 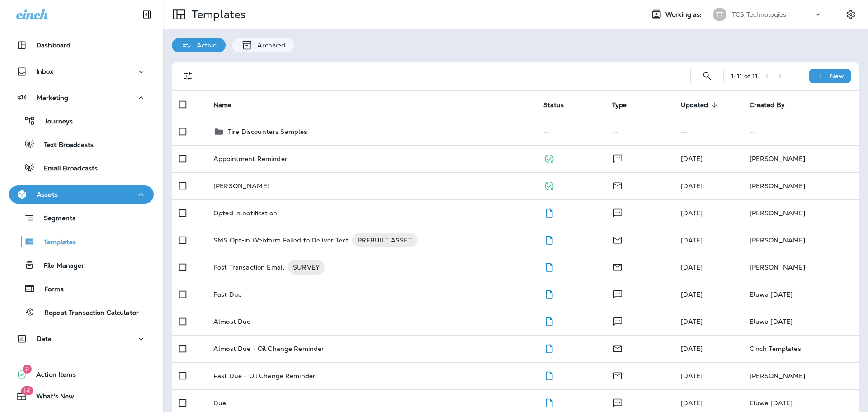 What do you see at coordinates (684, 15) in the screenshot?
I see `span: Working as:` at bounding box center [684, 15].